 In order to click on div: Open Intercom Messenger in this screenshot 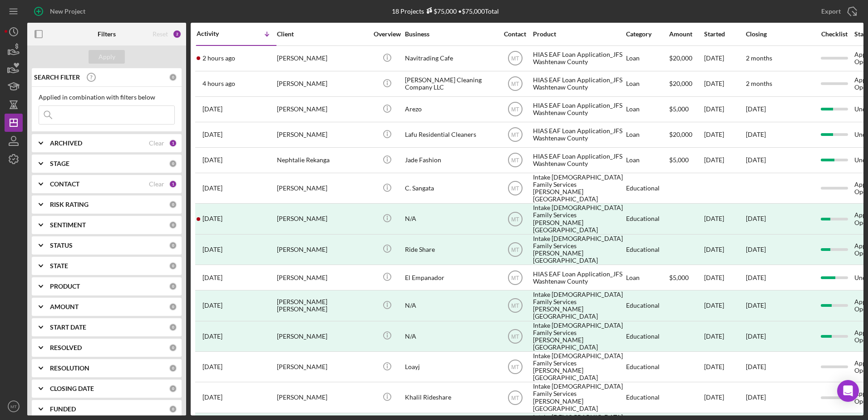, I will do `click(848, 391)`.